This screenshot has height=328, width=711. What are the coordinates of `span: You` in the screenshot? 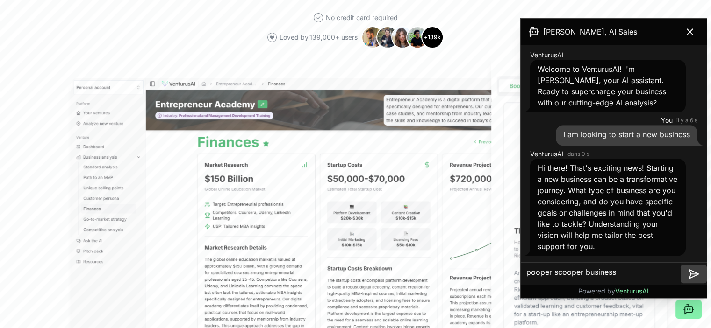 It's located at (666, 121).